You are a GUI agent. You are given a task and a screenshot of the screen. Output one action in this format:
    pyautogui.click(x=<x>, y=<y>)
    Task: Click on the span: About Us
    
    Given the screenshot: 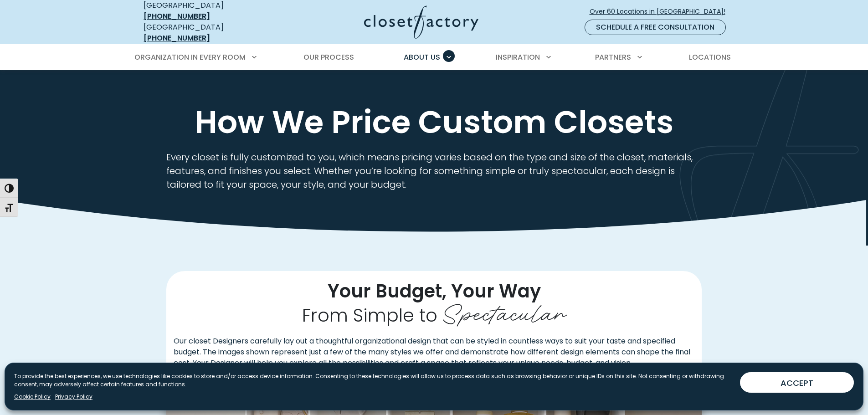 What is the action you would take?
    pyautogui.click(x=422, y=57)
    